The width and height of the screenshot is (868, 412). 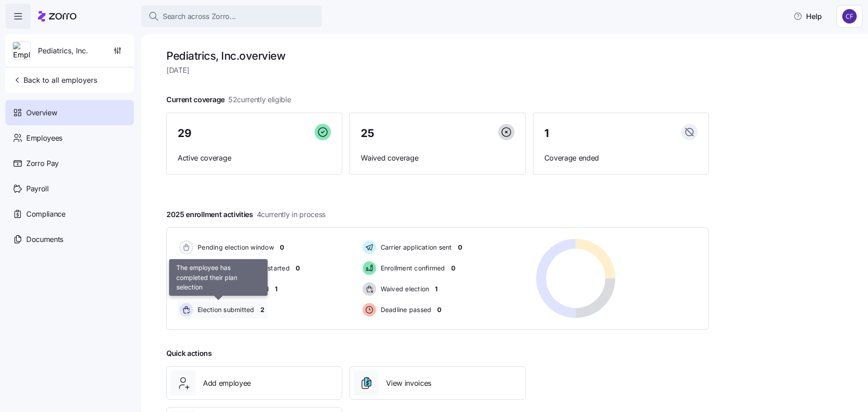 What do you see at coordinates (44, 138) in the screenshot?
I see `span: Employees` at bounding box center [44, 138].